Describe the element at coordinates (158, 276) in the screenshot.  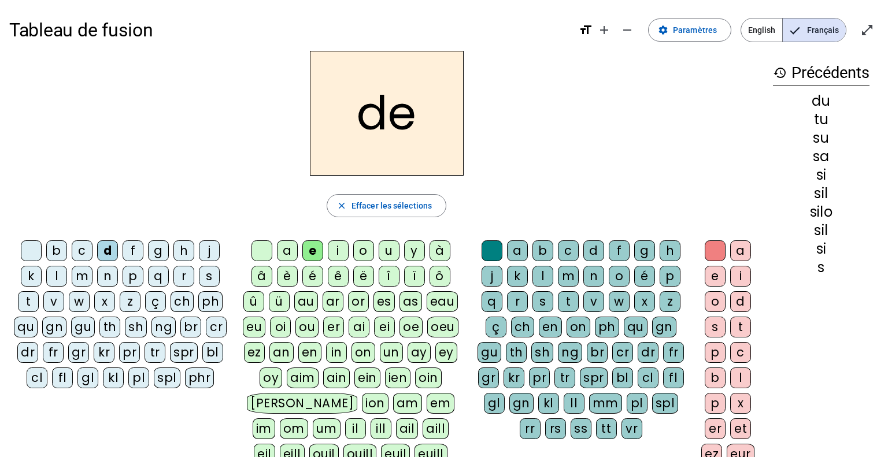
I see `div: q` at that location.